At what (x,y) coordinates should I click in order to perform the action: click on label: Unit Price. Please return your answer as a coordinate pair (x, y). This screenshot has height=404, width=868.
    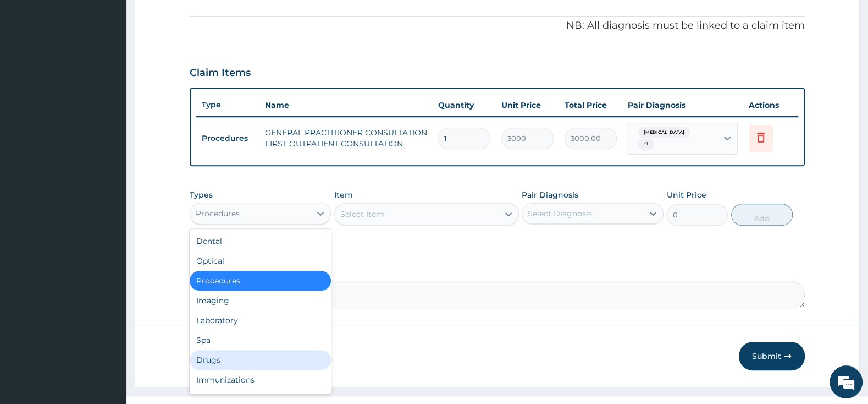
    Looking at the image, I should click on (686, 195).